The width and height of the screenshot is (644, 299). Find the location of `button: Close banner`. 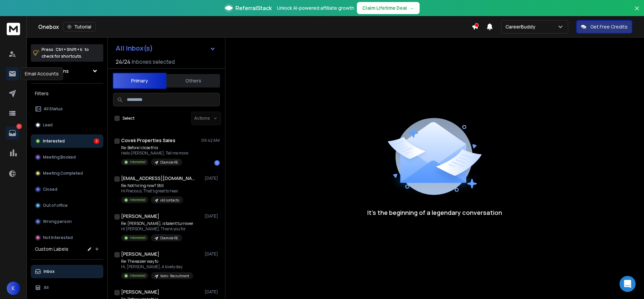

button: Close banner is located at coordinates (637, 12).